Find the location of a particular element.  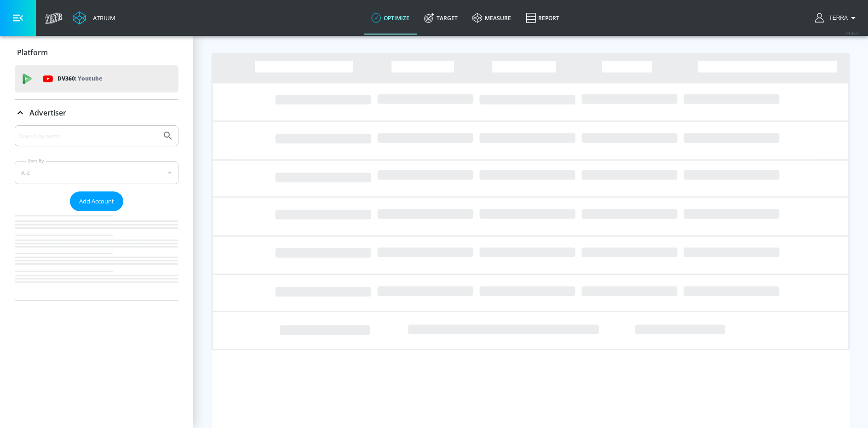

nav: list of Advertiser is located at coordinates (96, 256).